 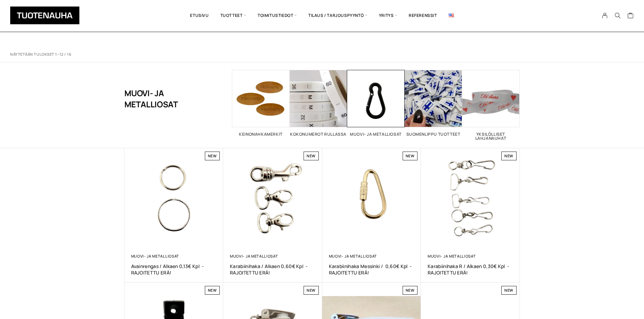 What do you see at coordinates (261, 103) in the screenshot?
I see `a: Visit product category Keinonahkamerkit` at bounding box center [261, 103].